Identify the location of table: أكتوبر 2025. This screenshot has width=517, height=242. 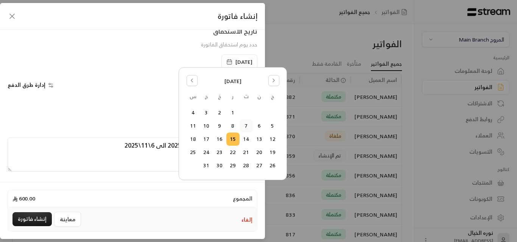
(233, 132).